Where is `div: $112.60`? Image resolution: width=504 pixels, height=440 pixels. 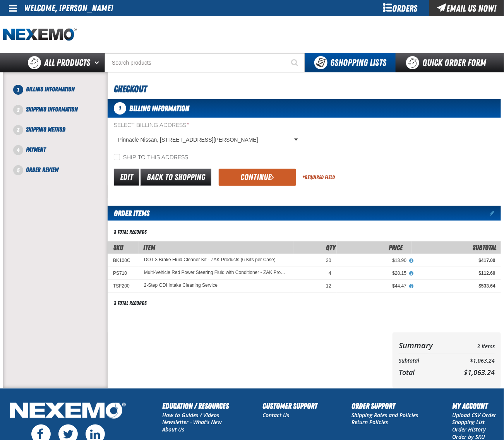 div: $112.60 is located at coordinates (456, 273).